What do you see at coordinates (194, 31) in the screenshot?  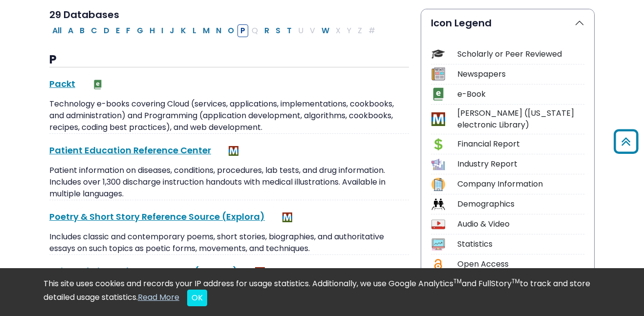 I see `button: Filter Results L` at bounding box center [194, 31].